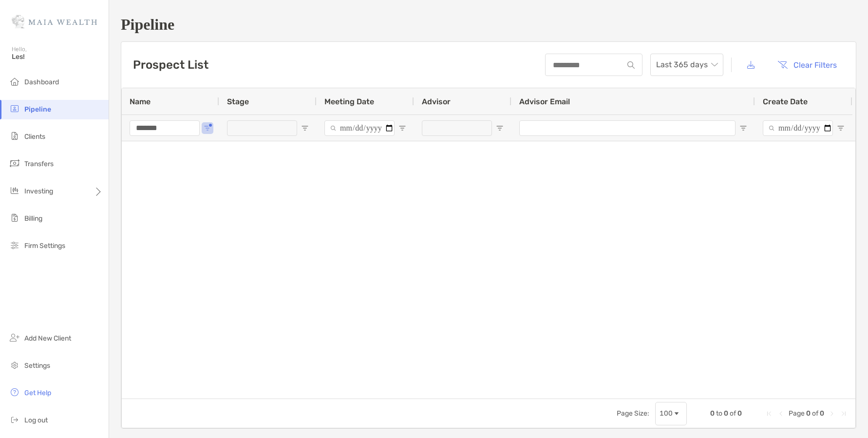  Describe the element at coordinates (39, 164) in the screenshot. I see `span: Transfers` at that location.